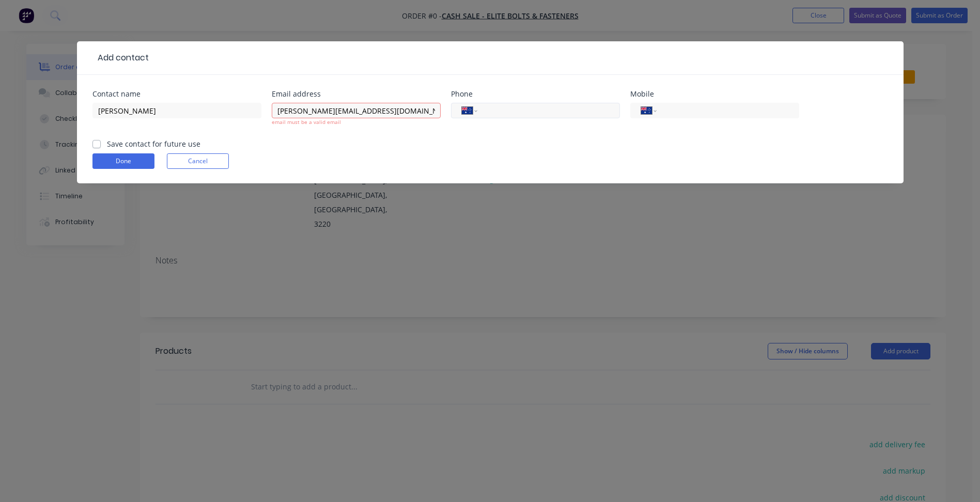 Image resolution: width=980 pixels, height=502 pixels. What do you see at coordinates (198, 161) in the screenshot?
I see `button: Cancel` at bounding box center [198, 161].